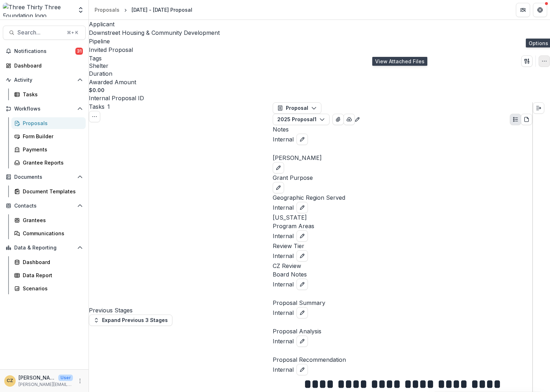 This screenshot has height=392, width=550. I want to click on a: Grantees, so click(48, 220).